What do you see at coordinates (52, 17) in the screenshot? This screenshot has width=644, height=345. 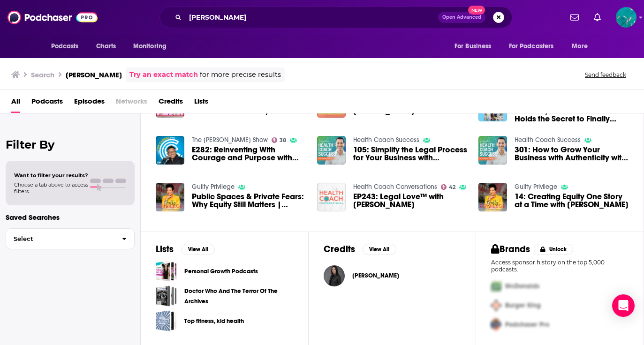 I see `img: Podchaser - Follow, Share and Rate Podcasts` at bounding box center [52, 17].